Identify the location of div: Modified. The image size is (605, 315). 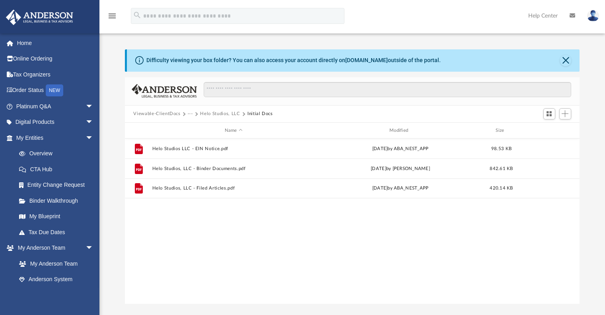
(400, 131).